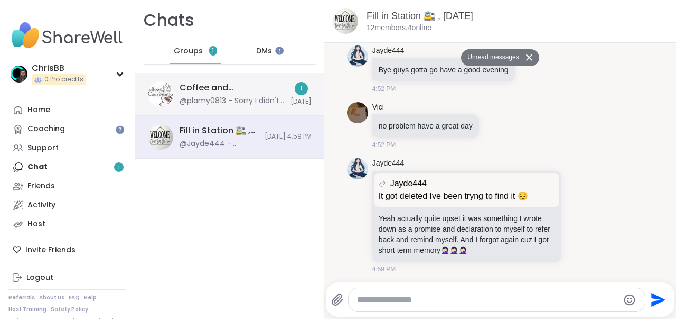 The height and width of the screenshot is (319, 676). I want to click on a: Home, so click(67, 110).